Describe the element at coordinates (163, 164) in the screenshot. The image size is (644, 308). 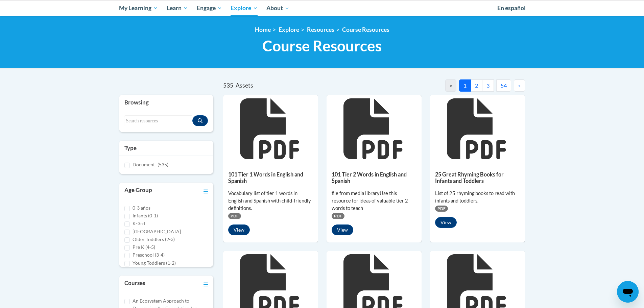
I see `span: (535)` at that location.